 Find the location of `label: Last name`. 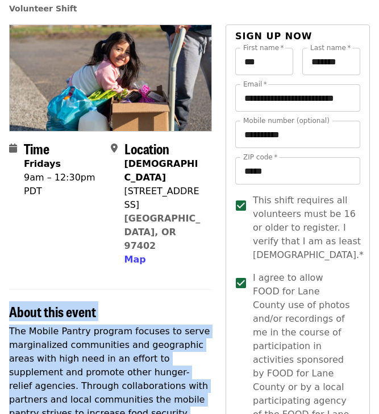

label: Last name is located at coordinates (331, 48).